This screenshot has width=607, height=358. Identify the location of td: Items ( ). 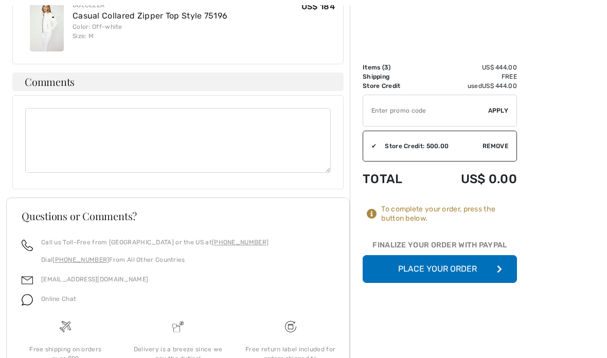
(395, 67).